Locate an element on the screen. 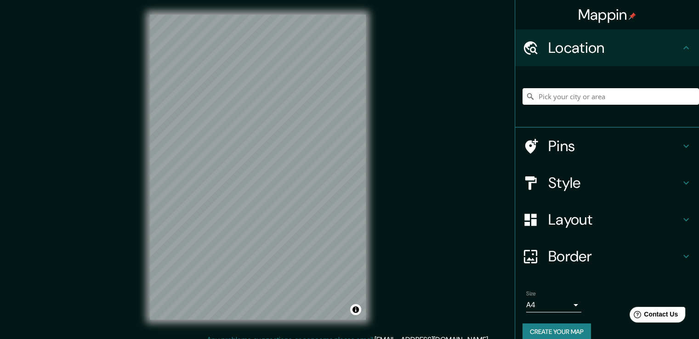 This screenshot has width=699, height=339. div: Location is located at coordinates (607, 48).